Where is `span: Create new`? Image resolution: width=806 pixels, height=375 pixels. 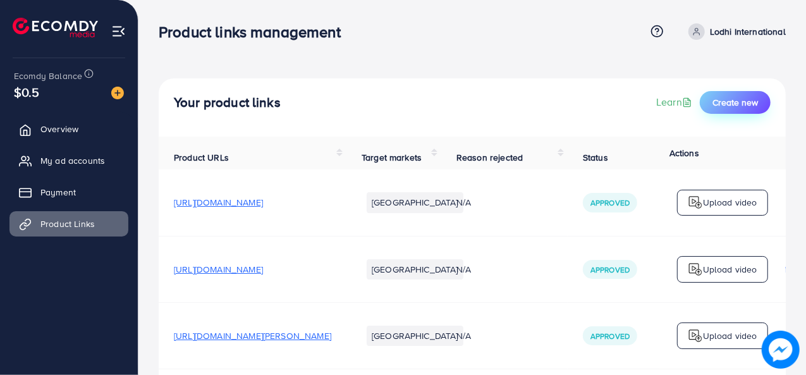 span: Create new is located at coordinates (735, 102).